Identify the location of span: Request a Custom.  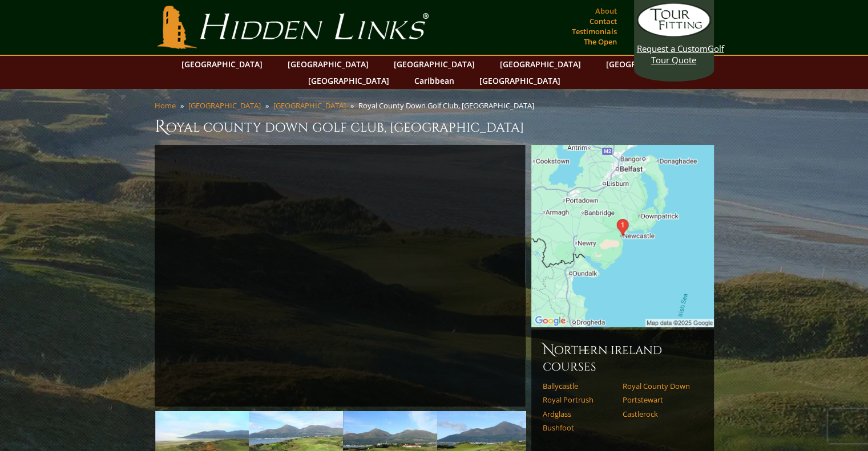
(672, 49).